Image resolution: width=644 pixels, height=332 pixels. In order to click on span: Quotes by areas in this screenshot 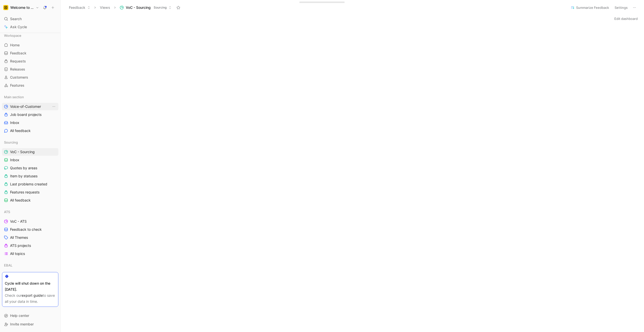, I will do `click(23, 168)`.